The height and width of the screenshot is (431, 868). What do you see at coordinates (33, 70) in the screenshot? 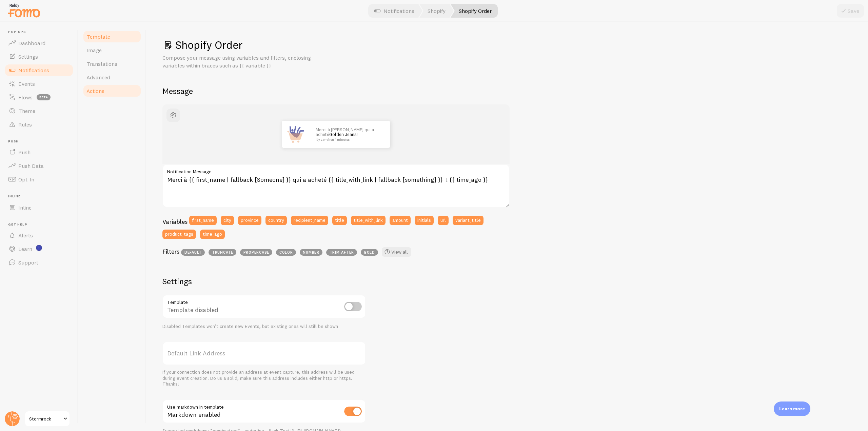
I see `span: Notifications` at bounding box center [33, 70].